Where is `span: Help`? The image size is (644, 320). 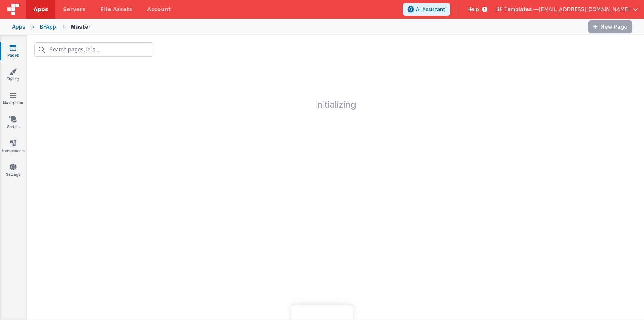 span: Help is located at coordinates (473, 9).